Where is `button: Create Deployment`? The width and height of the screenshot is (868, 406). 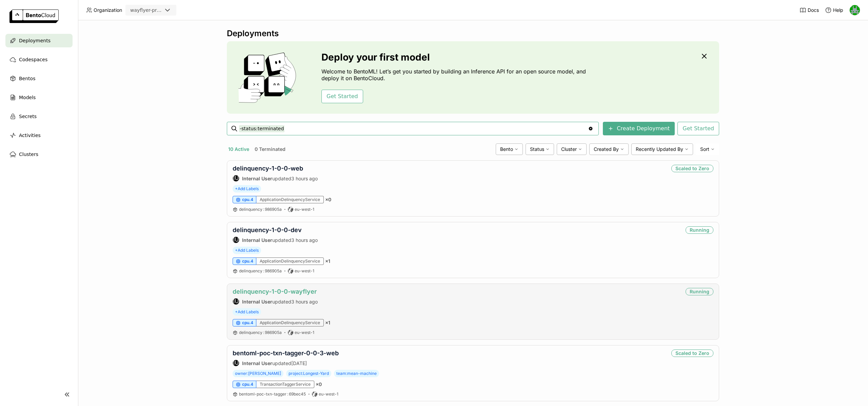 button: Create Deployment is located at coordinates (639, 129).